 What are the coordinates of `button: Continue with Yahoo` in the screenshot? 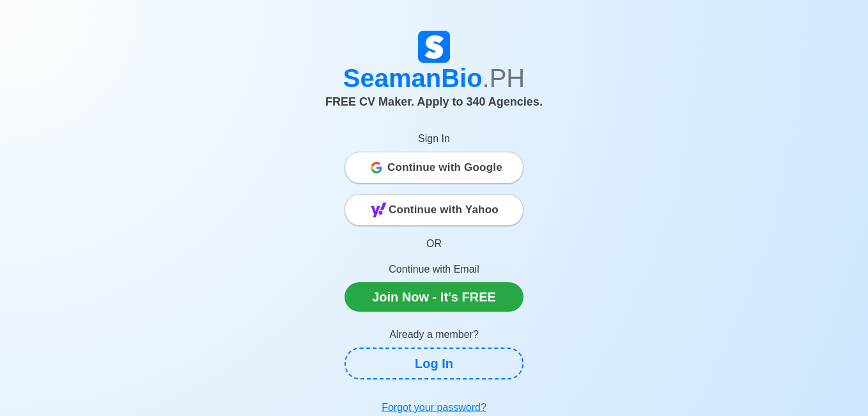 It's located at (434, 210).